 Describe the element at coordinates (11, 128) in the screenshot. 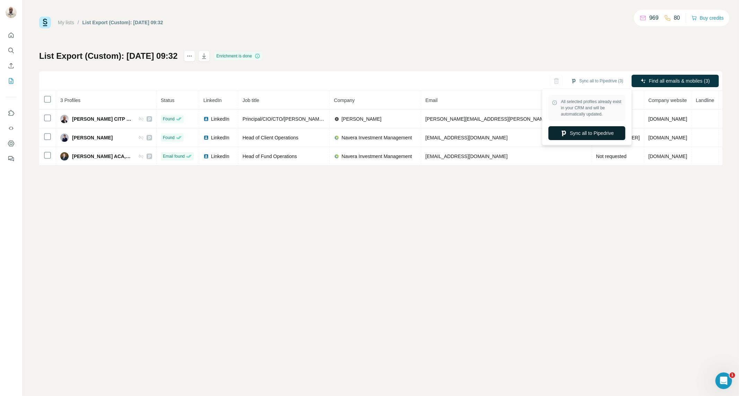

I see `button: Use Surfe API` at that location.